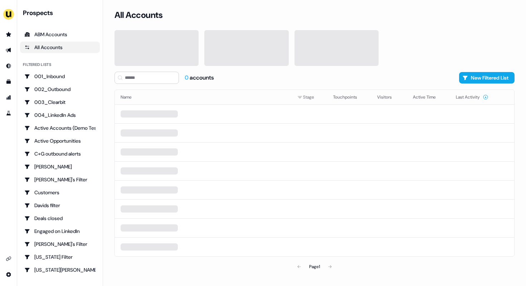 This screenshot has width=526, height=286. What do you see at coordinates (60, 76) in the screenshot?
I see `div: 001_Inbound` at bounding box center [60, 76].